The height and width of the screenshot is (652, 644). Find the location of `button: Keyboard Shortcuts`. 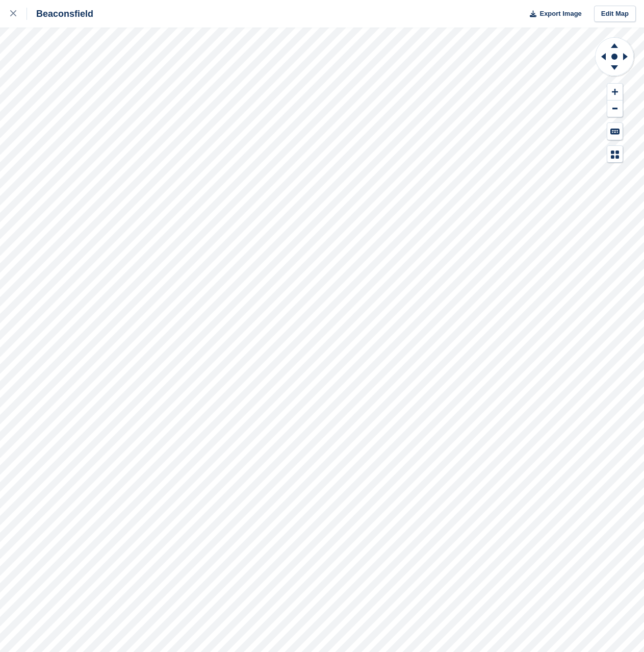

button: Keyboard Shortcuts is located at coordinates (615, 131).